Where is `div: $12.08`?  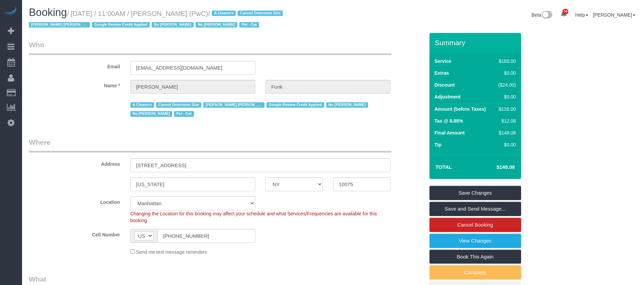 div: $12.08 is located at coordinates (505, 121).